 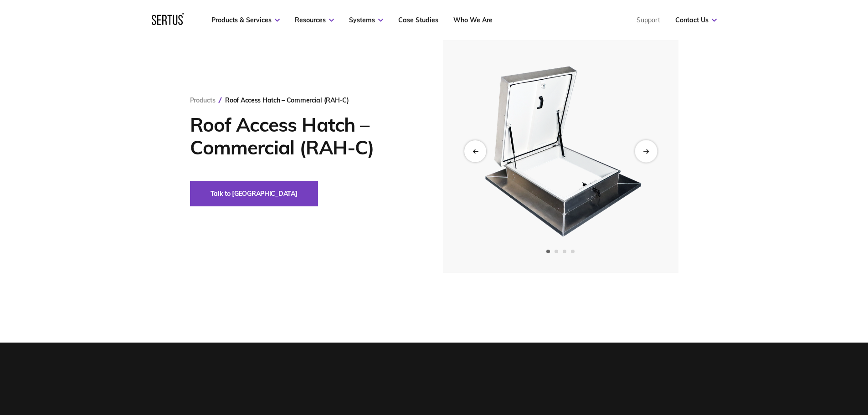 What do you see at coordinates (556, 252) in the screenshot?
I see `span: Go to slide 2` at bounding box center [556, 252].